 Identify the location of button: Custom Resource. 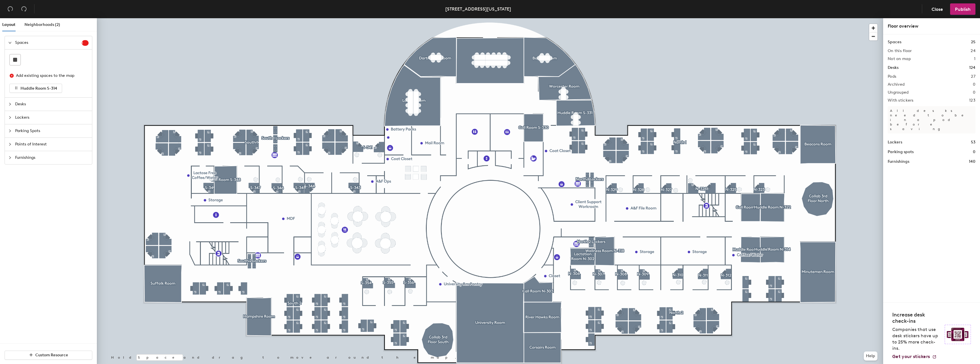
(48, 355).